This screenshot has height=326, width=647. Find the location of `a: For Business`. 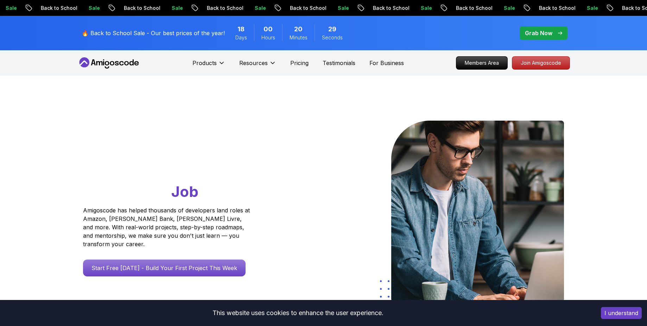

a: For Business is located at coordinates (387, 63).